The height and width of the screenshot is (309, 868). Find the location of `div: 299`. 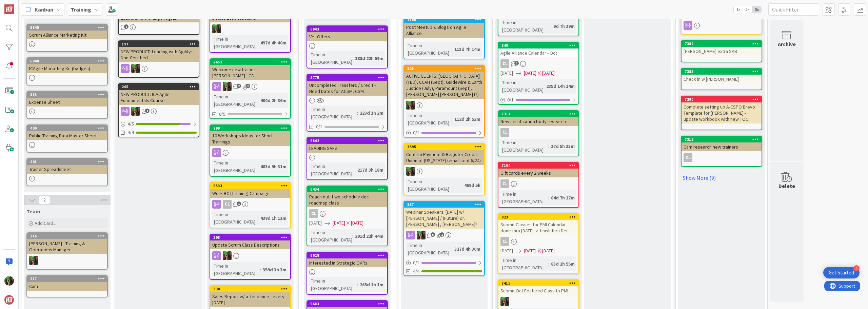

div: 299 is located at coordinates (250, 128).